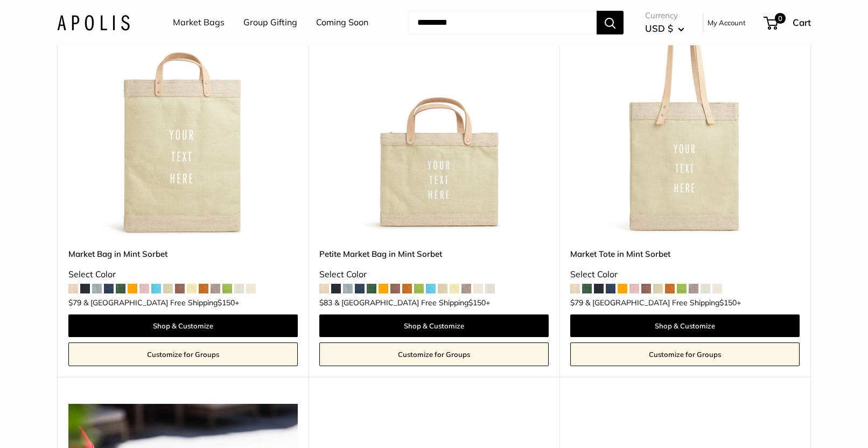 This screenshot has width=868, height=448. I want to click on button: USD $, so click(664, 29).